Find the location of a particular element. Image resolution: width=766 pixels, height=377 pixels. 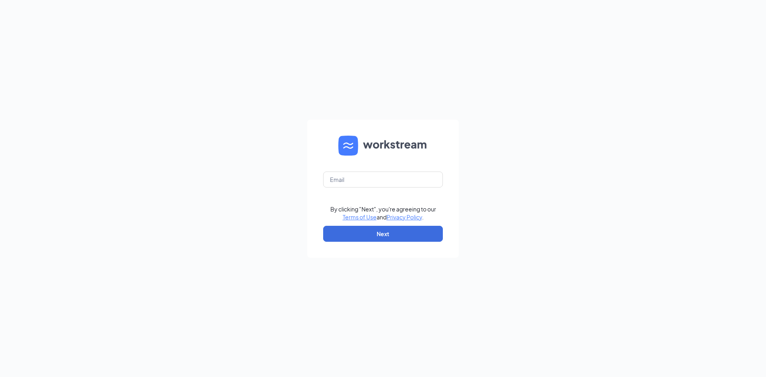

img: WS logo and Workstream text is located at coordinates (383, 146).